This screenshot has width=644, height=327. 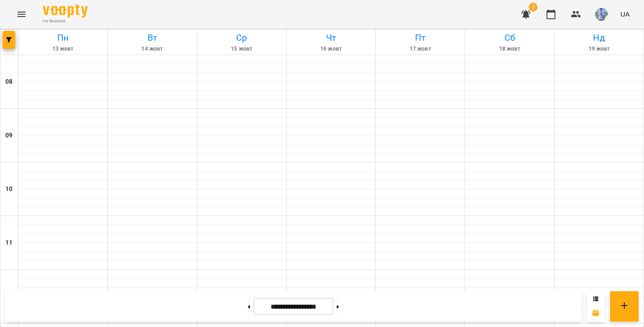 What do you see at coordinates (331, 37) in the screenshot?
I see `h6: Чт` at bounding box center [331, 37].